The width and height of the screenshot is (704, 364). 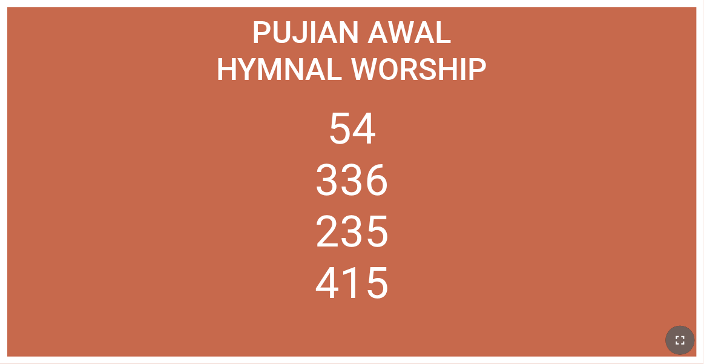 What do you see at coordinates (352, 283) in the screenshot?
I see `li: 415` at bounding box center [352, 283].